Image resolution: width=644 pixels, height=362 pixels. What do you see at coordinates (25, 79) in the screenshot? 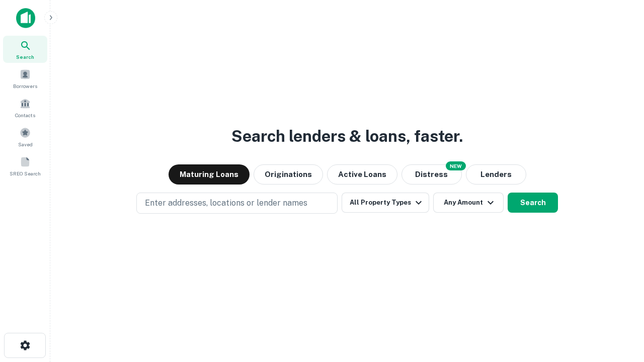
I see `div: Borrowers` at bounding box center [25, 79].